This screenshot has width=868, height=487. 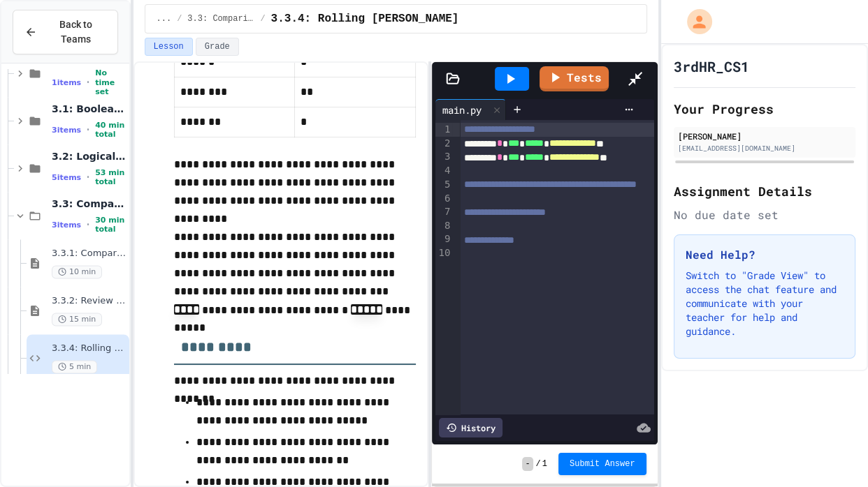 I want to click on button: Submit Answer, so click(x=602, y=464).